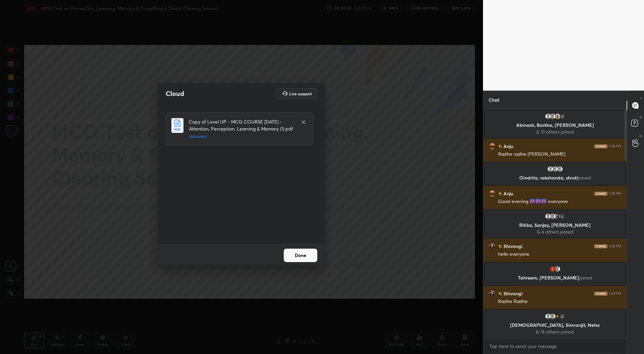 Image resolution: width=644 pixels, height=354 pixels. Describe the element at coordinates (558, 216) in the screenshot. I see `img: db8086c6b5c54b6c9b98ae0d62dbe662.jpg` at that location.